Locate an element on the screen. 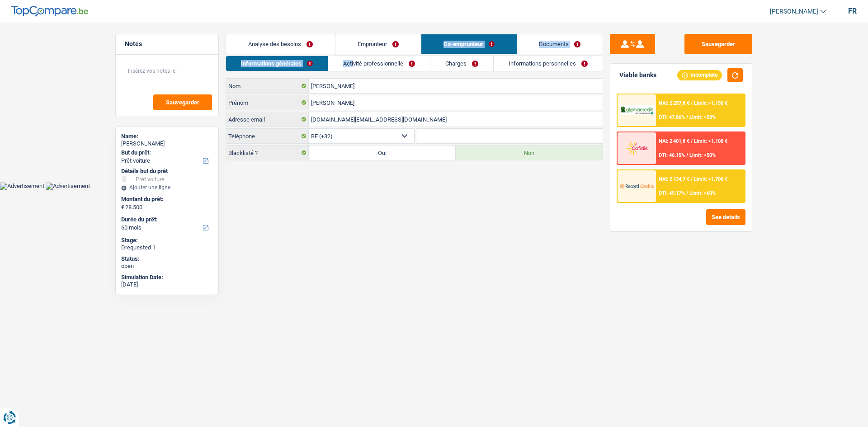  label: Non is located at coordinates (529, 153).